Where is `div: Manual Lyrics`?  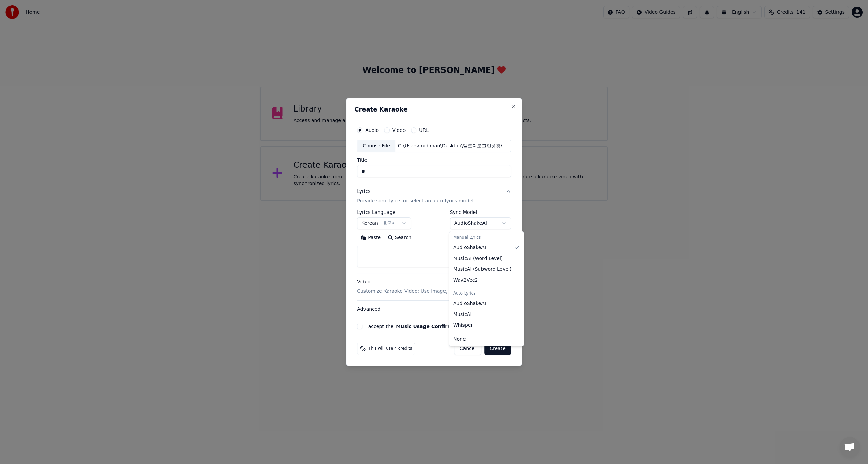
div: Manual Lyrics is located at coordinates (486, 238).